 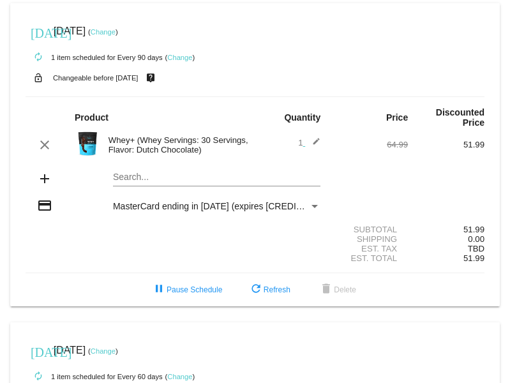 I want to click on input: Search..., so click(x=216, y=177).